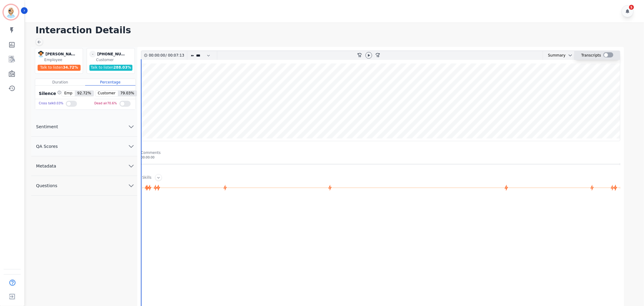  What do you see at coordinates (337, 30) in the screenshot?
I see `h1: Interaction Details` at bounding box center [337, 30].